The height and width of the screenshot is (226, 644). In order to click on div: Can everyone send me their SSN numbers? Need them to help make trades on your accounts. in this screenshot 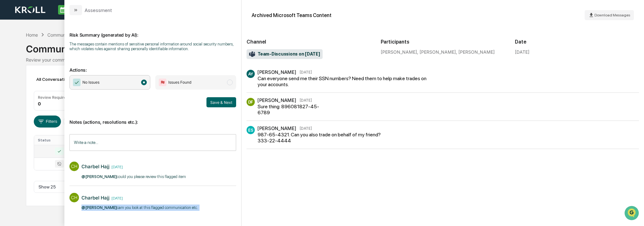, I will do `click(343, 82)`.